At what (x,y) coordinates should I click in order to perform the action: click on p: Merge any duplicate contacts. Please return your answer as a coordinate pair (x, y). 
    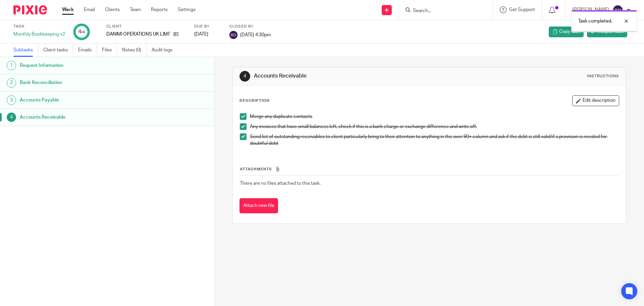
    Looking at the image, I should click on (434, 117).